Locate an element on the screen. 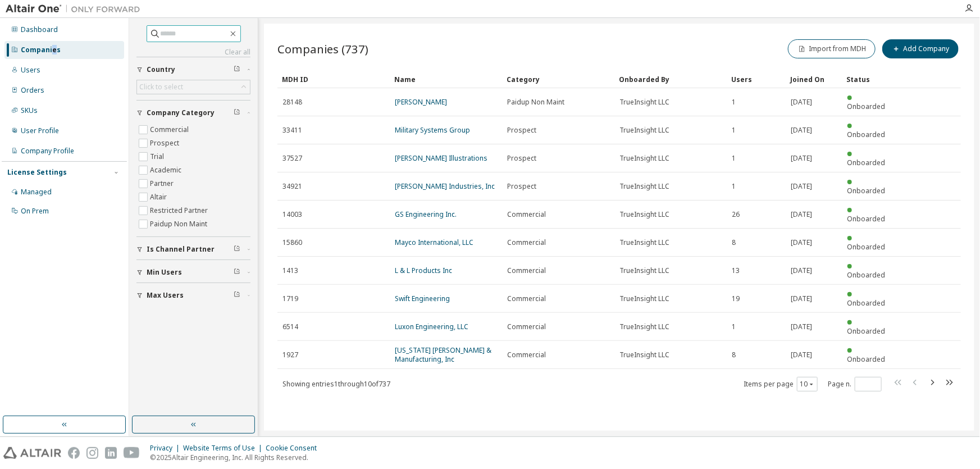  span: 15860 is located at coordinates (292, 243).